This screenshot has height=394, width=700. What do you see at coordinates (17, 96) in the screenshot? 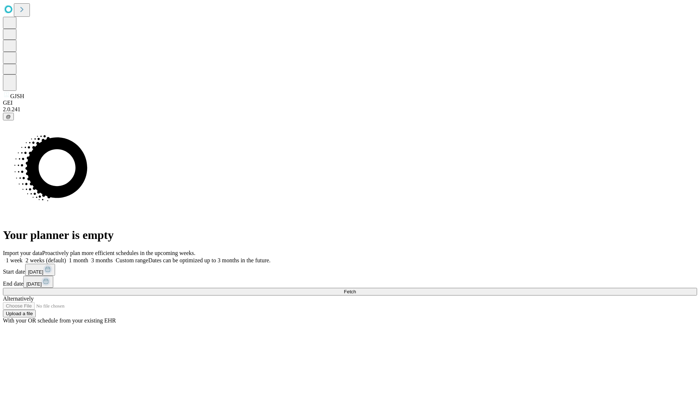
I see `span: GJSH` at bounding box center [17, 96].